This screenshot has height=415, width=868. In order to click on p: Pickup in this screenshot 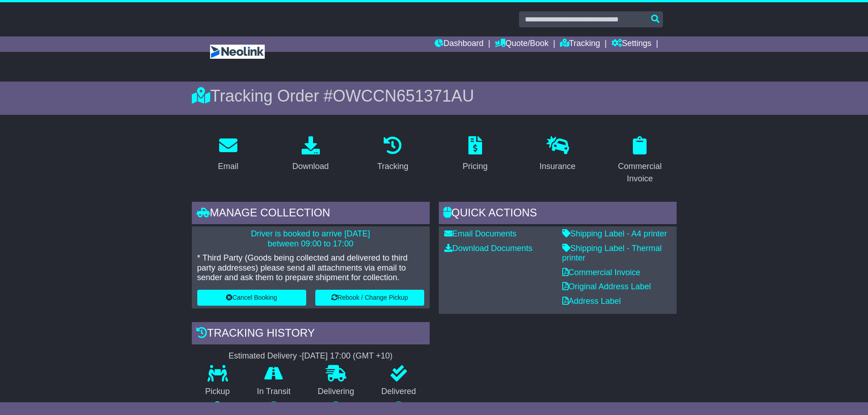, I will do `click(218, 392)`.